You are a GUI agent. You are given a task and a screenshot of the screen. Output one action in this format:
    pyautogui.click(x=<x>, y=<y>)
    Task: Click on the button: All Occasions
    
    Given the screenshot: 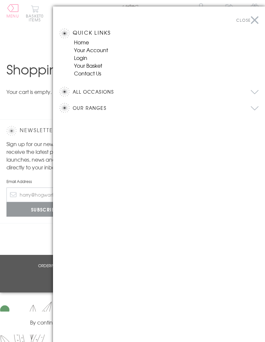 What is the action you would take?
    pyautogui.click(x=166, y=92)
    